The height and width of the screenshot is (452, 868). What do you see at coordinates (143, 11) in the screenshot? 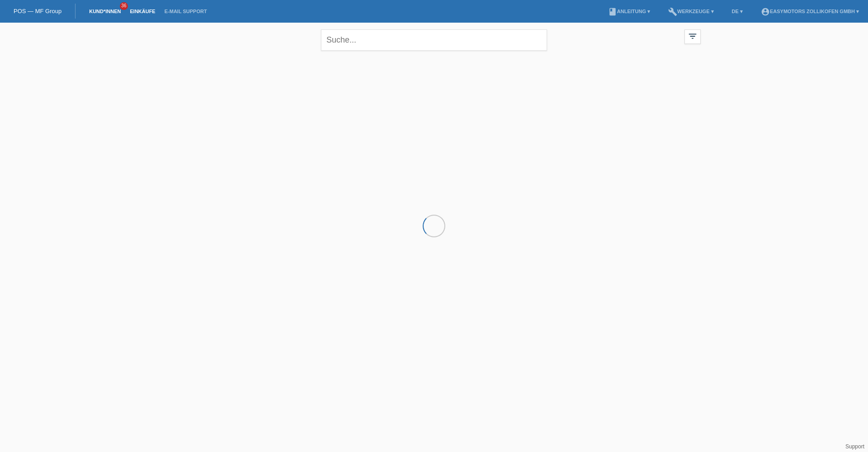
I see `a: Einkäufe` at bounding box center [143, 11].